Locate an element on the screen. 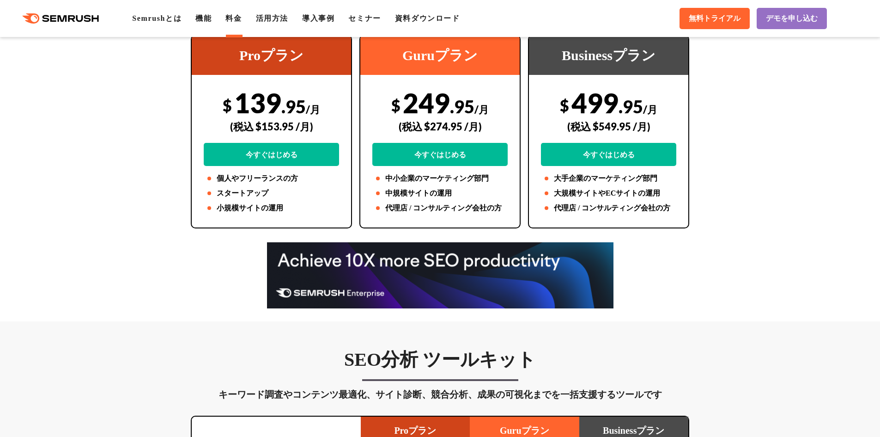 Image resolution: width=880 pixels, height=437 pixels. li: 小規模サイトの運用 is located at coordinates (271, 208).